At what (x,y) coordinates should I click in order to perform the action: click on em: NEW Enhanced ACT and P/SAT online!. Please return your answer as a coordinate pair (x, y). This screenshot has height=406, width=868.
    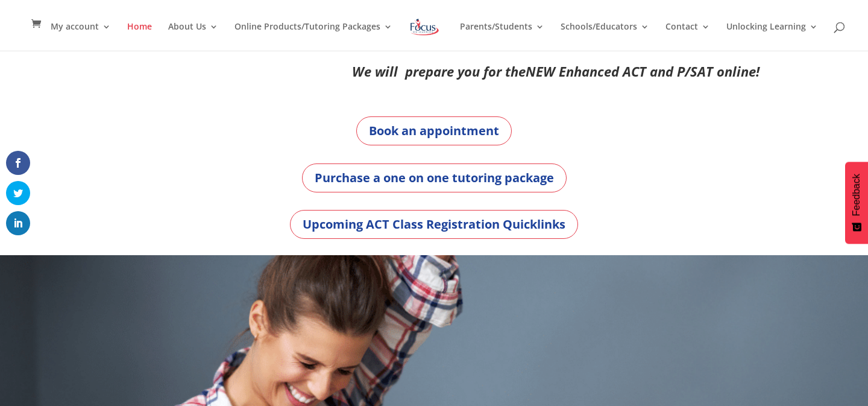
    Looking at the image, I should click on (643, 71).